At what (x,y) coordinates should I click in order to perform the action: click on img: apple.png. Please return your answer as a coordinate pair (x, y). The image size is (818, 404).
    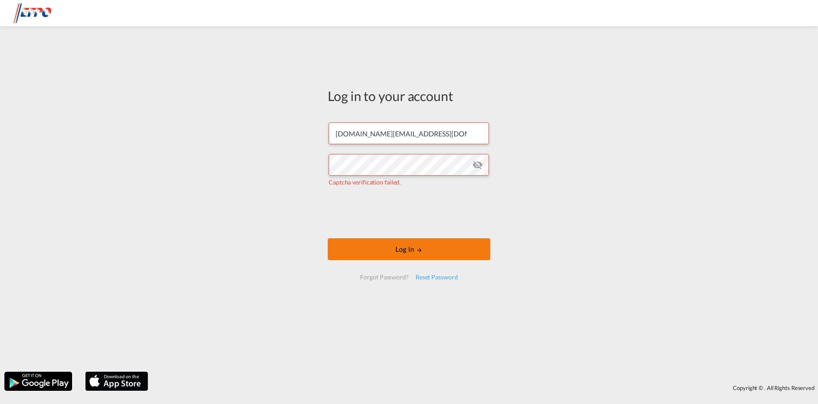
    Looking at the image, I should click on (117, 381).